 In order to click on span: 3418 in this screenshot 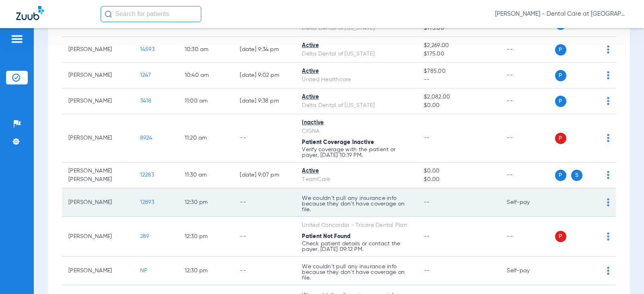, I will do `click(146, 101)`.